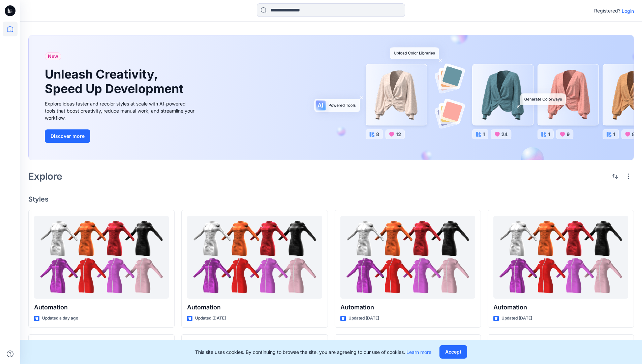 Image resolution: width=642 pixels, height=364 pixels. I want to click on h4: Styles, so click(331, 199).